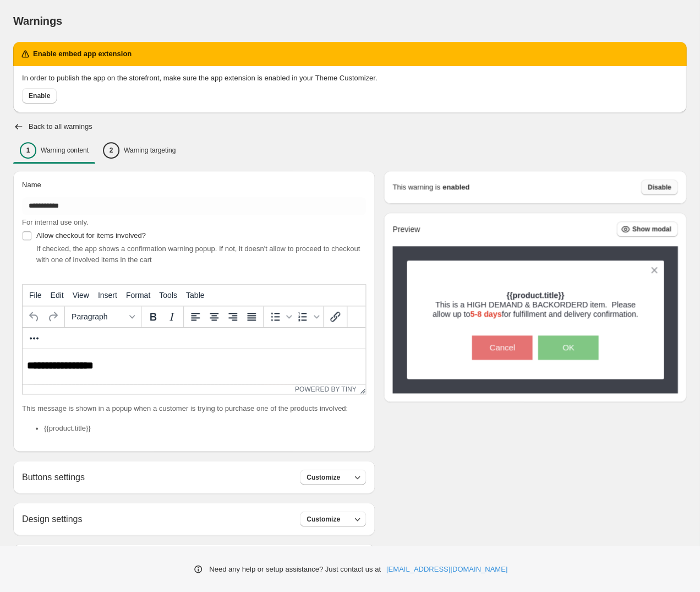 The width and height of the screenshot is (700, 592). Describe the element at coordinates (349, 78) in the screenshot. I see `p: In order to publish the app on the storefront, make sure the app extension is enabled in your The...` at that location.